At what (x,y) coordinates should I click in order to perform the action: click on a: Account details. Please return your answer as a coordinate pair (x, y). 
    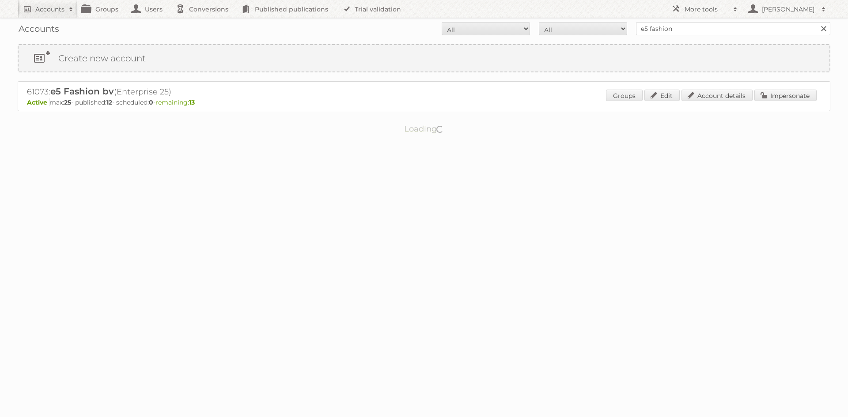
    Looking at the image, I should click on (717, 95).